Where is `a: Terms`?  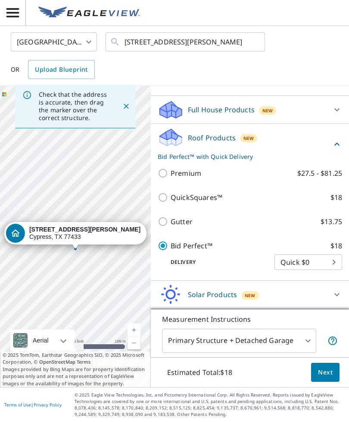 a: Terms is located at coordinates (84, 361).